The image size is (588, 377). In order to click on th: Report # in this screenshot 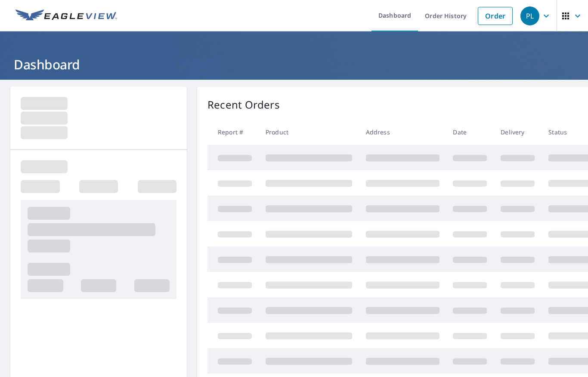, I will do `click(233, 132)`.